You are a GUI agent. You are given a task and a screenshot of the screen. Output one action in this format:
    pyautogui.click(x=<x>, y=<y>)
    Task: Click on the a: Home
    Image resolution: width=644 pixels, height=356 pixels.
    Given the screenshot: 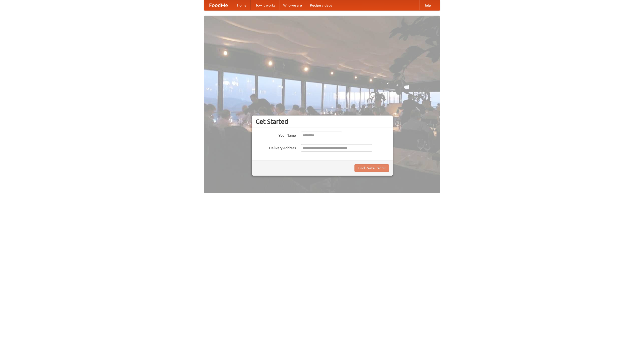 What is the action you would take?
    pyautogui.click(x=242, y=5)
    